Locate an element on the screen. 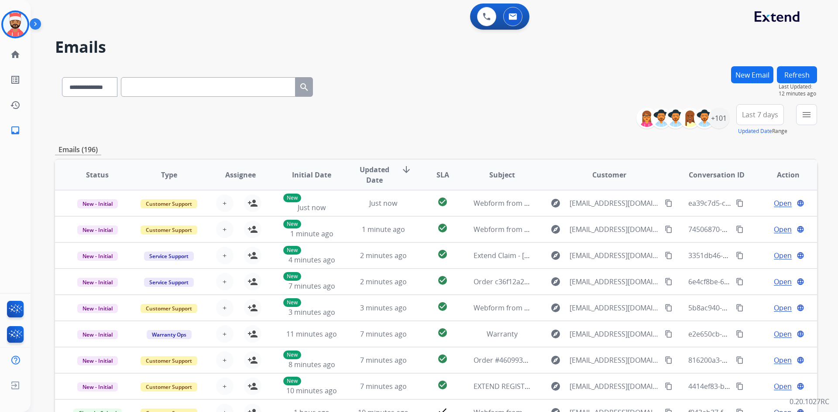 The image size is (838, 412). span: Assignee is located at coordinates (240, 175).